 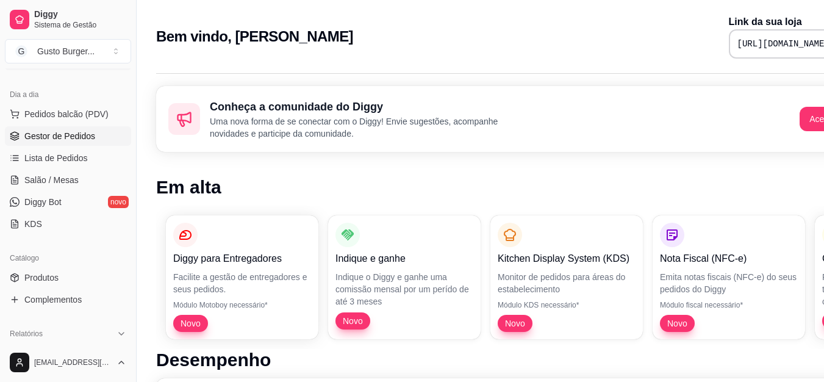 What do you see at coordinates (68, 114) in the screenshot?
I see `button: Pedidos balcão (PDV)` at bounding box center [68, 114].